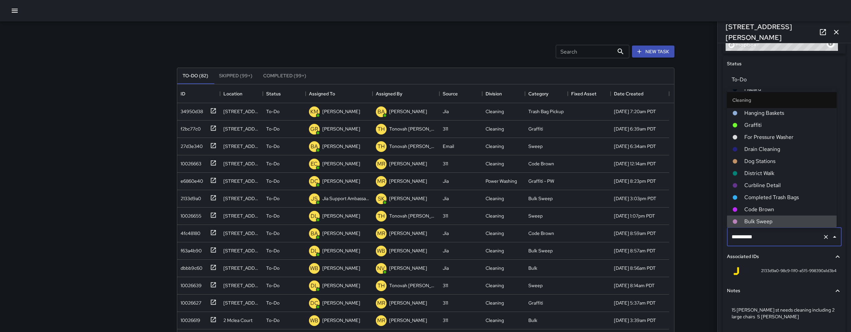 This screenshot has height=332, width=851. What do you see at coordinates (635, 111) in the screenshot?
I see `div: 9/24/2025, 7:20am PDT` at bounding box center [635, 111].